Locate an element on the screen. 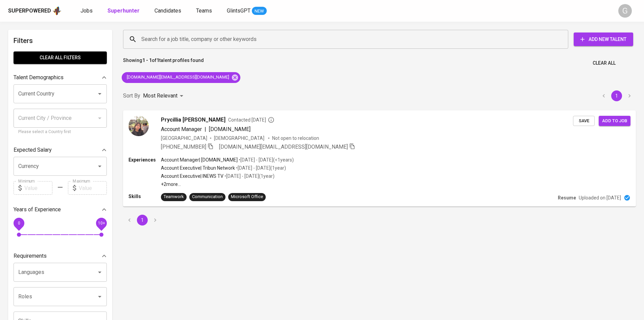 This screenshot has height=320, width=644. p: Account Executive | Tribun Network is located at coordinates (198, 168).